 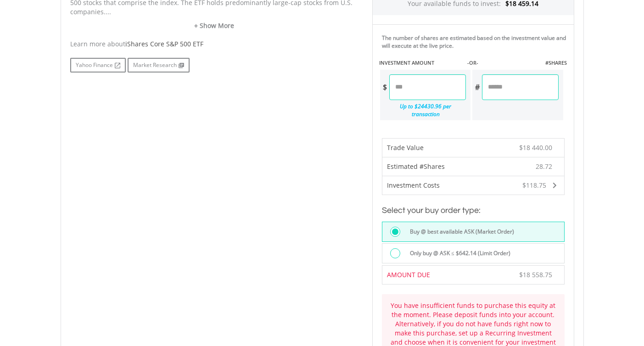 What do you see at coordinates (98, 65) in the screenshot?
I see `a: Yahoo Finance` at bounding box center [98, 65].